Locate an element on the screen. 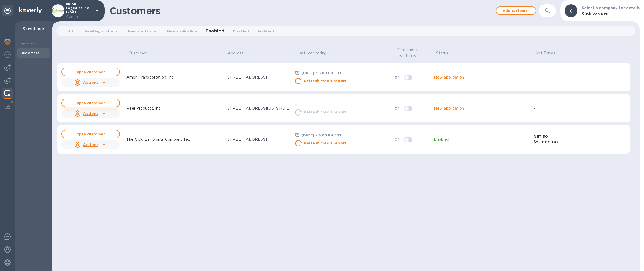 This screenshot has width=644, height=271. div: Unpin categories is located at coordinates (8, 11).